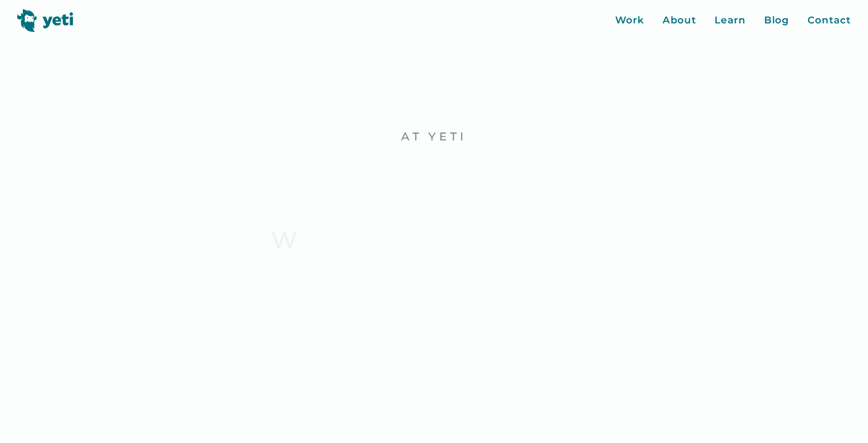 Image resolution: width=868 pixels, height=443 pixels. Describe the element at coordinates (45, 21) in the screenshot. I see `img: Yeti logo` at that location.